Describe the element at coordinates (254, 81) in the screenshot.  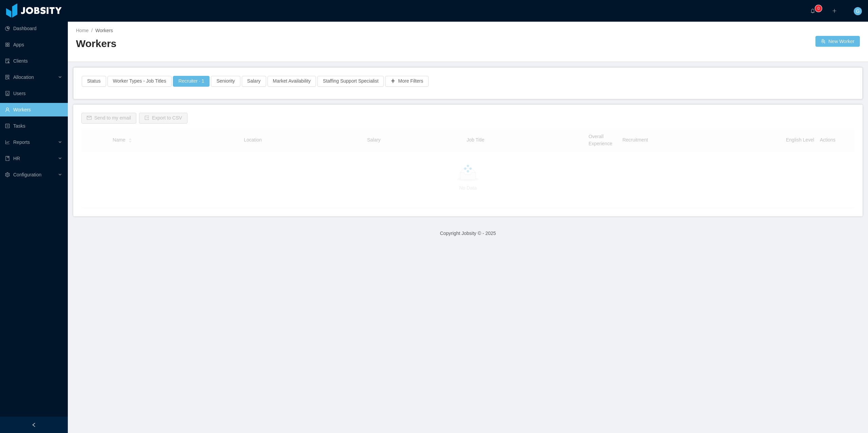
I see `button: Salary` at that location.